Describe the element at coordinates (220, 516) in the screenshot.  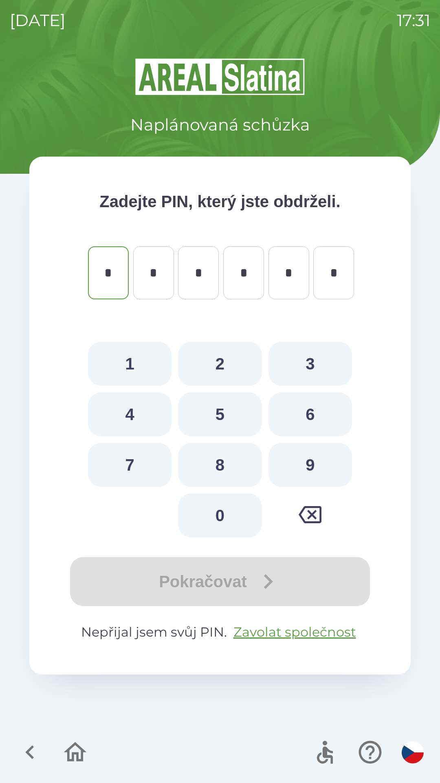
I see `button: 0` at that location.